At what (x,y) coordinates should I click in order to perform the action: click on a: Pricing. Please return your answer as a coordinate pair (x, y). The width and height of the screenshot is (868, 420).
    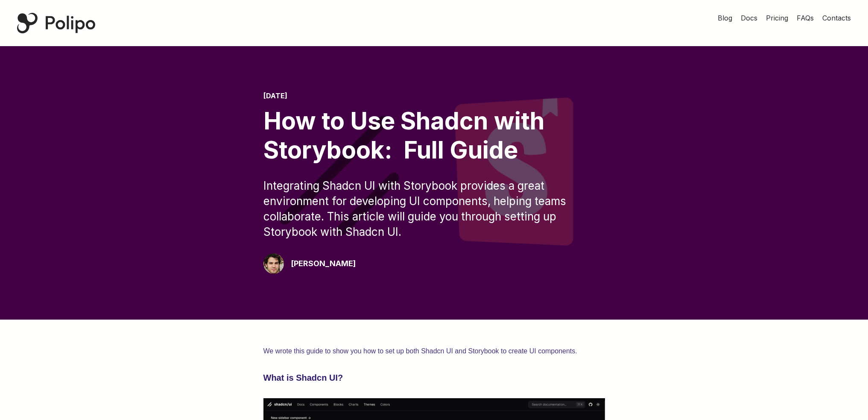
    Looking at the image, I should click on (777, 18).